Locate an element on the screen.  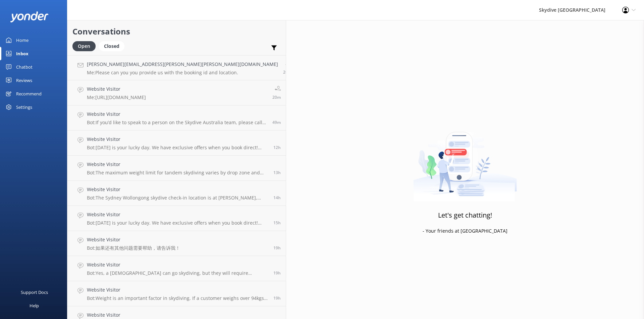
img: artwork of a man stealing a conversation from at giant smartphone is located at coordinates (465, 160).